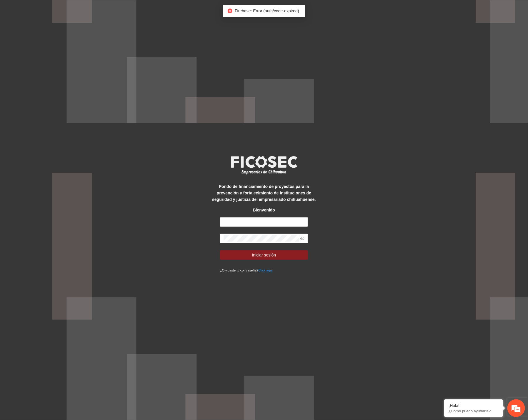 The image size is (528, 420). What do you see at coordinates (264, 193) in the screenshot?
I see `strong: Fondo de financiamiento de proyectos para la prevención y fortalecimiento de instituciones de seg...` at bounding box center [264, 193].